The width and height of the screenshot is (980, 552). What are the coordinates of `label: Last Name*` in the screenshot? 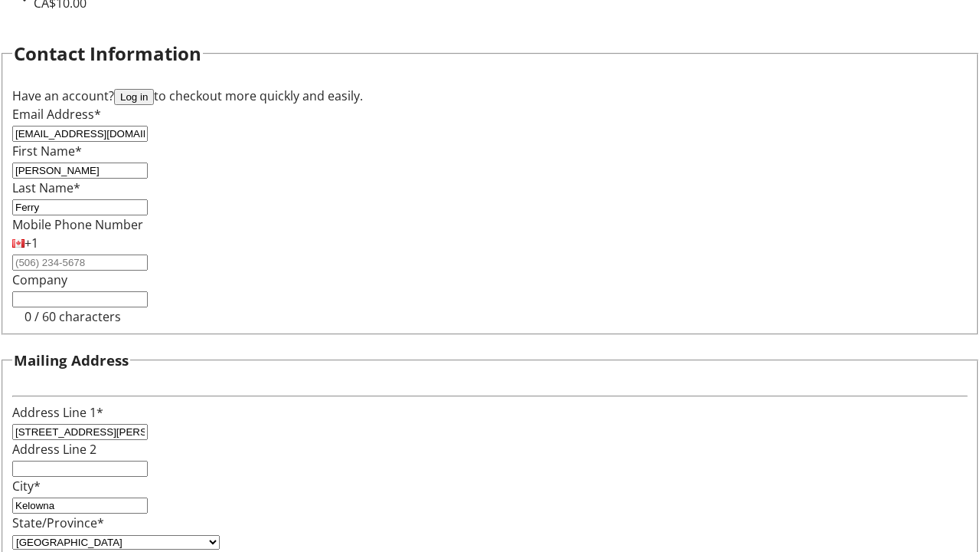 It's located at (46, 188).